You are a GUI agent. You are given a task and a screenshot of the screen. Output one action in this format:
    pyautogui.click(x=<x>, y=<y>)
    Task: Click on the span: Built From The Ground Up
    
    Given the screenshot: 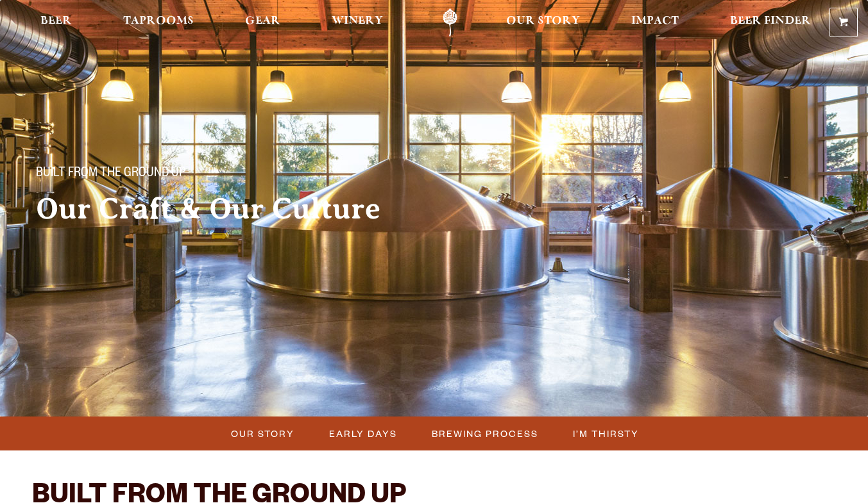 What is the action you would take?
    pyautogui.click(x=111, y=174)
    